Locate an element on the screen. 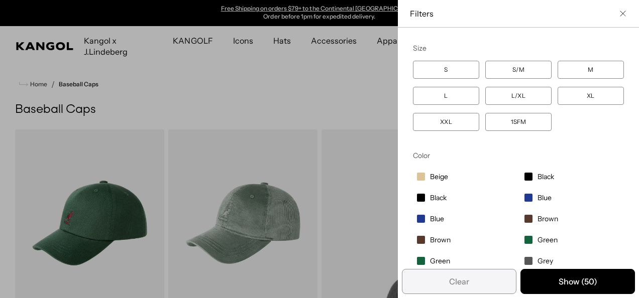 The height and width of the screenshot is (298, 639). div: Color is located at coordinates (518, 156).